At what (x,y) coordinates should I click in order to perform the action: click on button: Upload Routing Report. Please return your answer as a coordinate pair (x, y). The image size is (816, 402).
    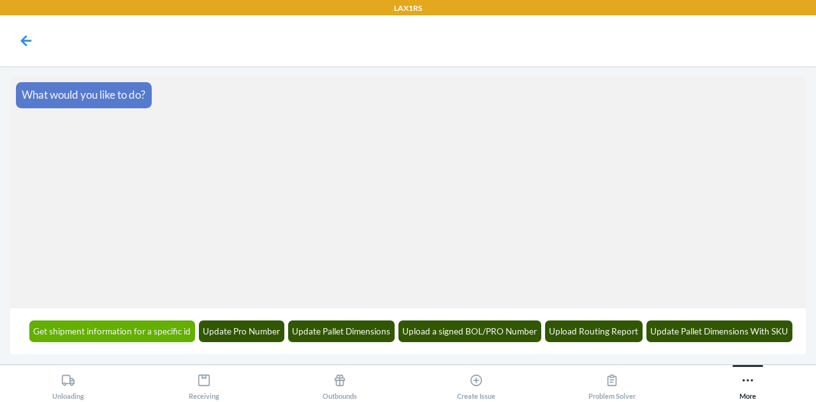
    Looking at the image, I should click on (594, 332).